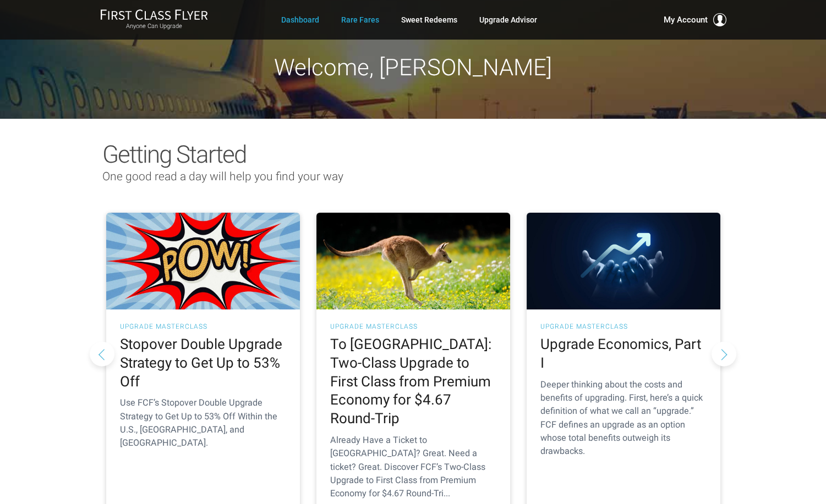  What do you see at coordinates (154, 15) in the screenshot?
I see `img: First Class Flyer` at bounding box center [154, 15].